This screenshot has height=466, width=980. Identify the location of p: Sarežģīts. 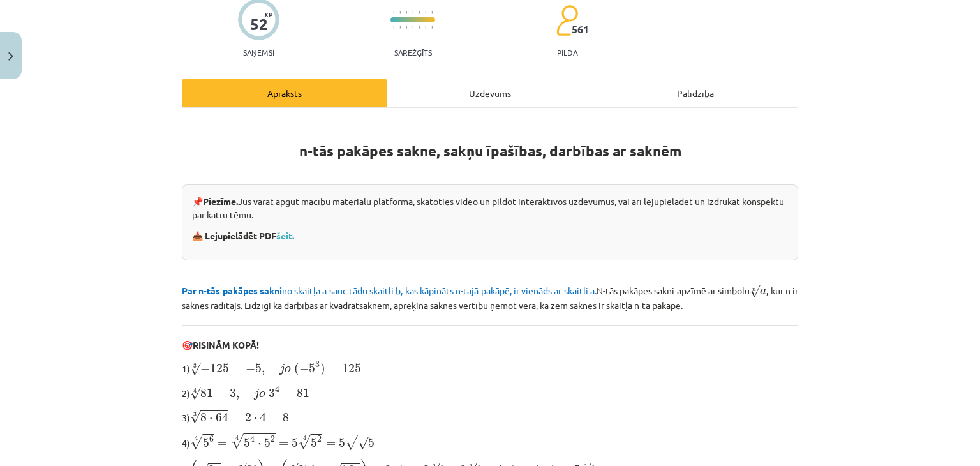
(413, 52).